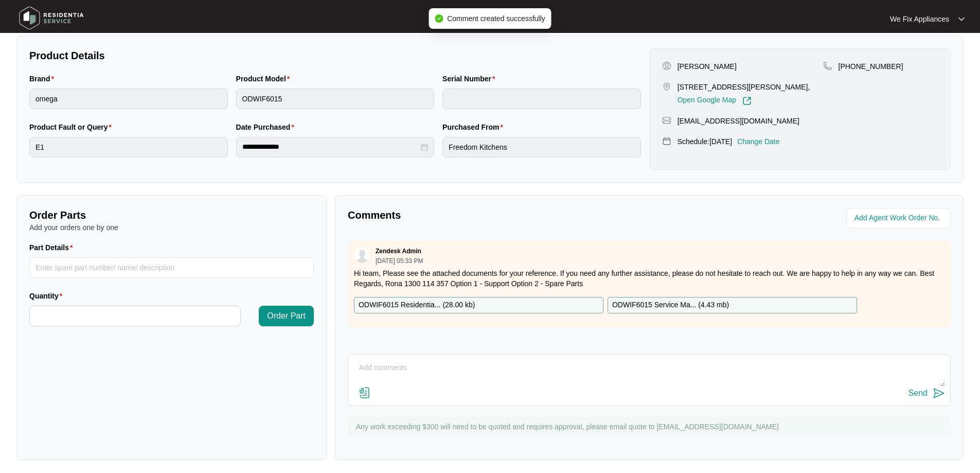 The width and height of the screenshot is (980, 473). What do you see at coordinates (73, 127) in the screenshot?
I see `label: Product Fault or Query` at bounding box center [73, 127].